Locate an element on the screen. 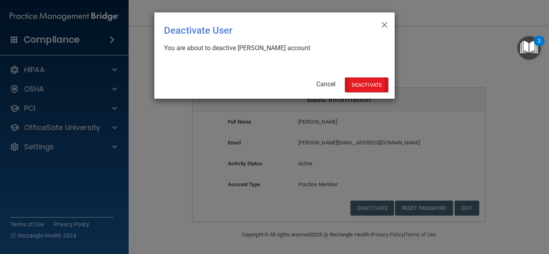  button: Open Resource Center, 2 new notifications is located at coordinates (529, 48).